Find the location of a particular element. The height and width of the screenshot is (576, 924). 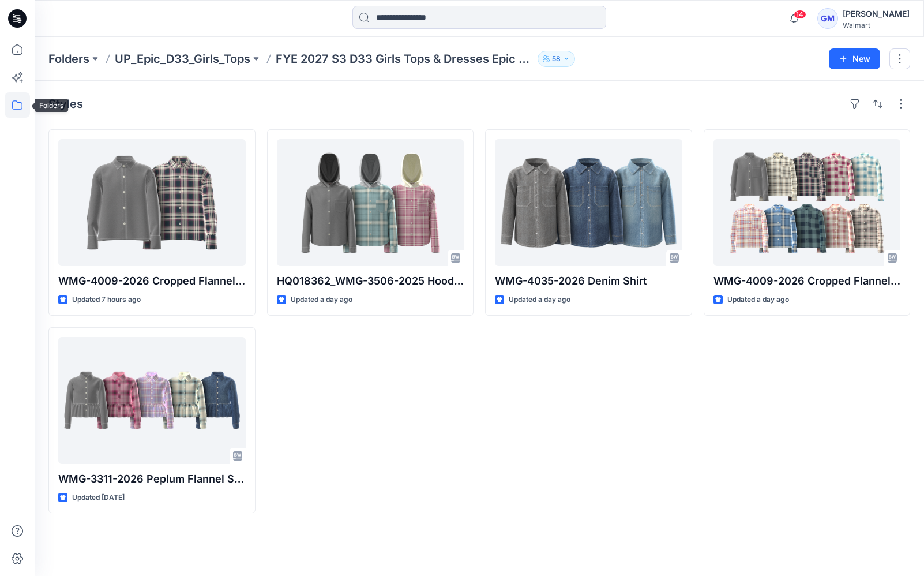

p: WMG-4035-2026 Denim Shirt is located at coordinates (588, 281).